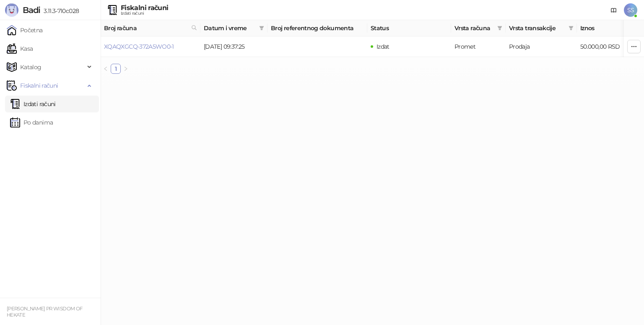 Image resolution: width=644 pixels, height=325 pixels. What do you see at coordinates (150, 28) in the screenshot?
I see `th: Broj računa` at bounding box center [150, 28].